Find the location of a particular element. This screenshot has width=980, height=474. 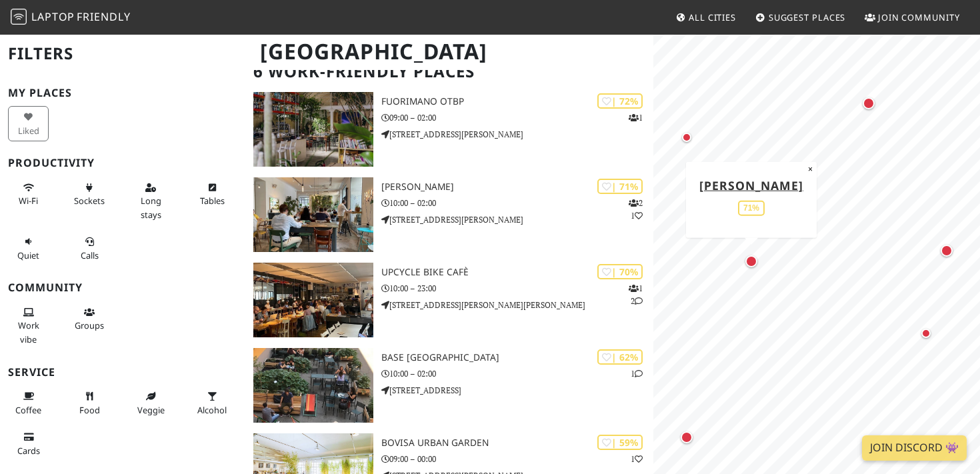

div: 71% is located at coordinates (751, 208).